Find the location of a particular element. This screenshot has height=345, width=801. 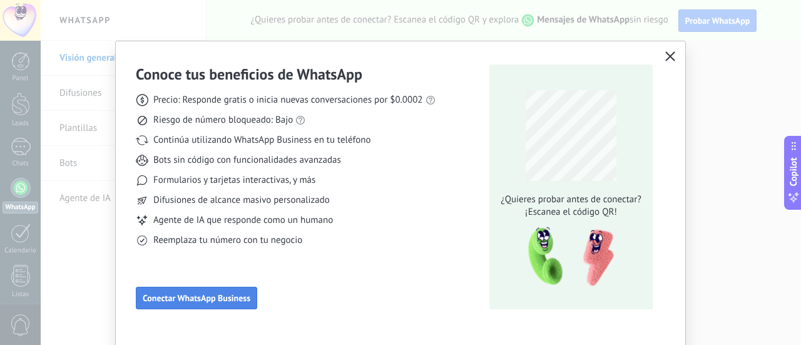

span: Conectar WhatsApp Business is located at coordinates (197, 298).